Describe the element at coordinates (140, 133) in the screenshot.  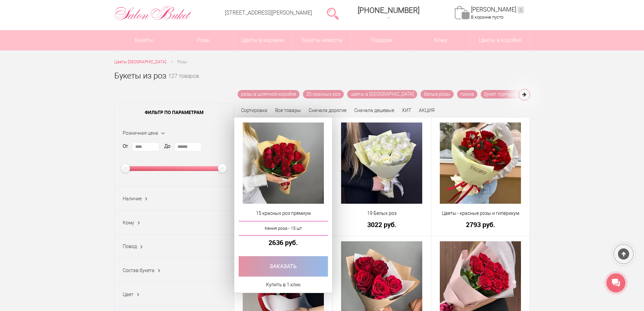
I see `span: Розничная цена` at that location.